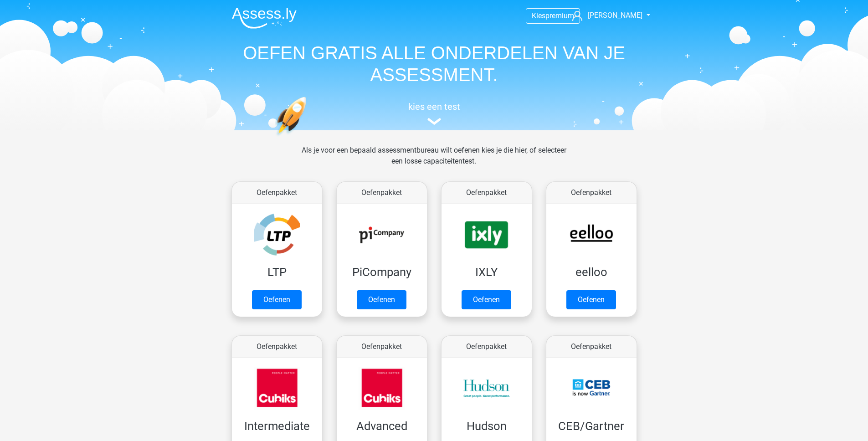 Image resolution: width=868 pixels, height=441 pixels. Describe the element at coordinates (434, 64) in the screenshot. I see `h1: OEFEN GRATIS ALLE ONDERDELEN VAN JE ASSESSMENT.` at that location.